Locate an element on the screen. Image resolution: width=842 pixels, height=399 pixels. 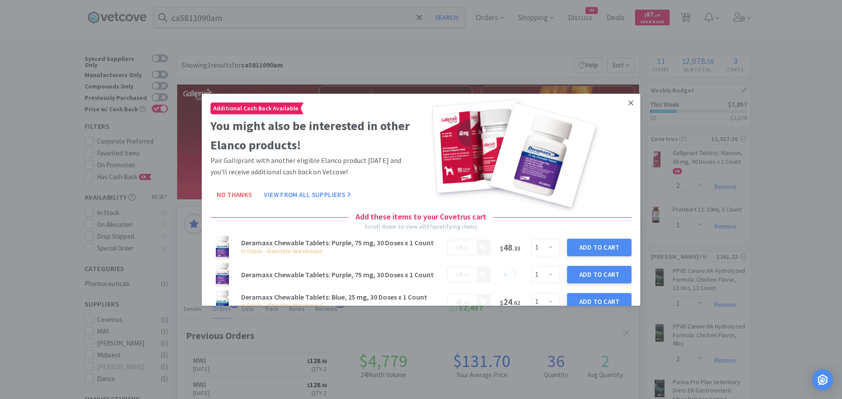
button: No Thanks is located at coordinates (234, 195).